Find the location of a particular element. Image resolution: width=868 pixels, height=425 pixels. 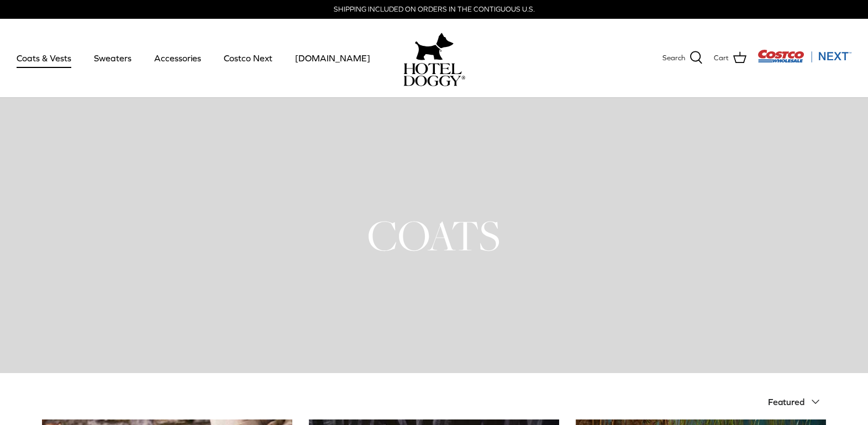

img: Costco Next is located at coordinates (805, 56).